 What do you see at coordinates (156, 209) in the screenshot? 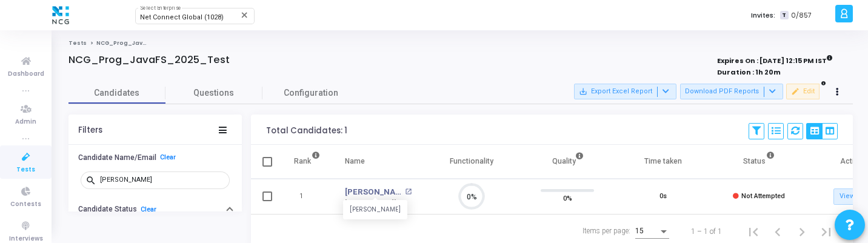
I see `button: Candidate StatusClear` at bounding box center [156, 209].